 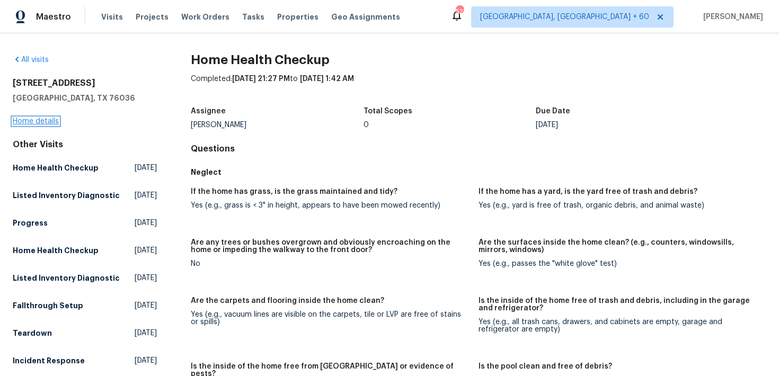 I want to click on h4: Questions, so click(x=479, y=149).